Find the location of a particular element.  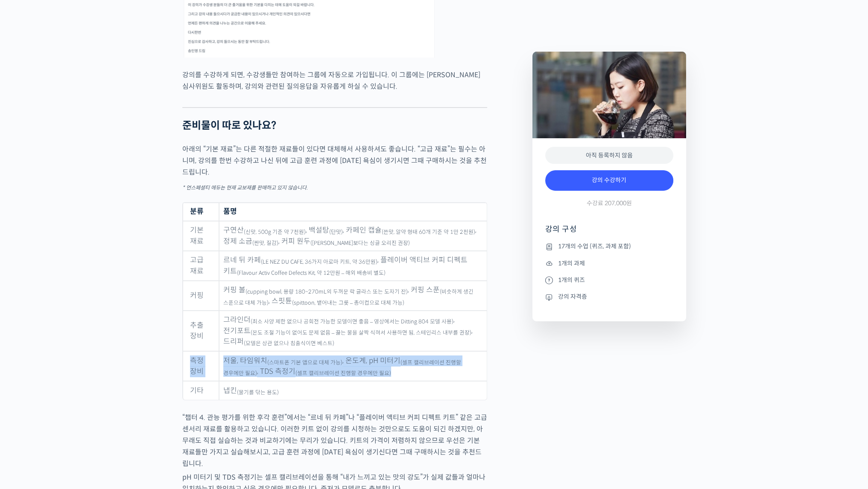

td: 고급 재료 is located at coordinates (201, 265).